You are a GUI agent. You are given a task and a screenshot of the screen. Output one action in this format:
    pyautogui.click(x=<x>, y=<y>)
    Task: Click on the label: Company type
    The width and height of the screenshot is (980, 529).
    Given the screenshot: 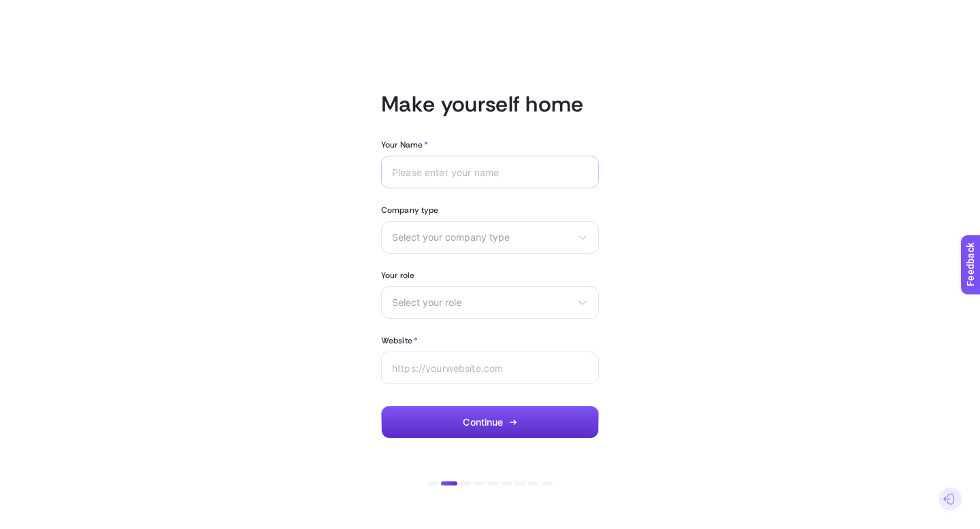 What is the action you would take?
    pyautogui.click(x=490, y=210)
    